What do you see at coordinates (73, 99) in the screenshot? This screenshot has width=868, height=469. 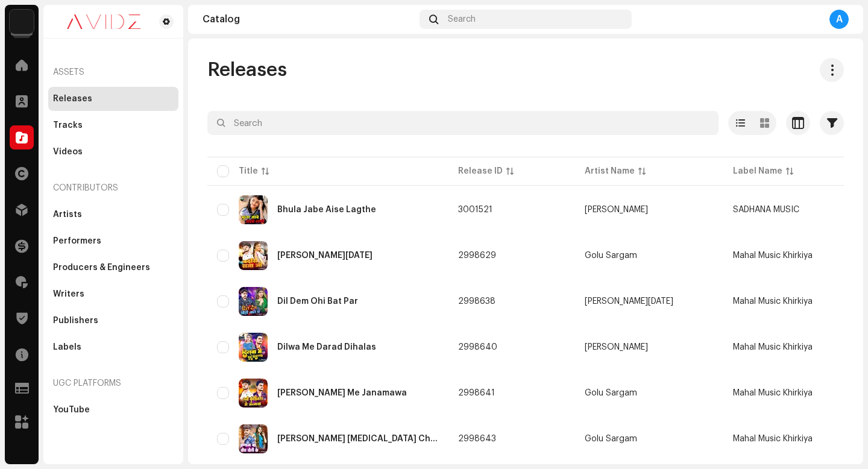 I see `div: Releases` at bounding box center [73, 99].